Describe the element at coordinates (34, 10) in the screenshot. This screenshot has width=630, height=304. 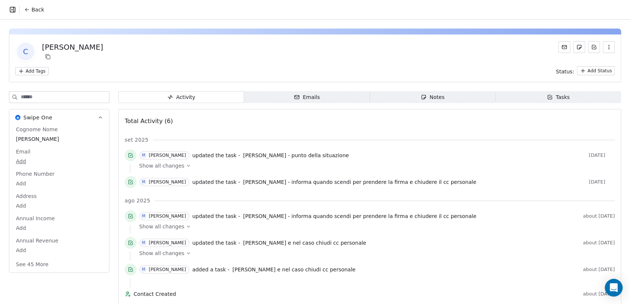
I see `button: Back` at that location.